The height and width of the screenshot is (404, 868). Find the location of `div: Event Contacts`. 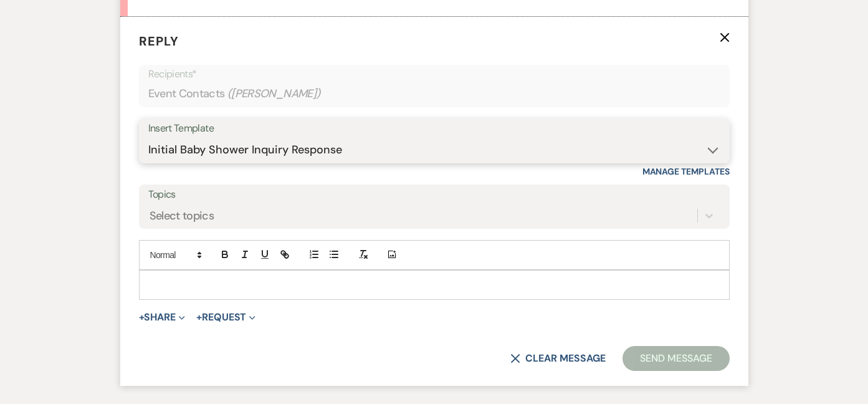

div: Event Contacts is located at coordinates (434, 93).